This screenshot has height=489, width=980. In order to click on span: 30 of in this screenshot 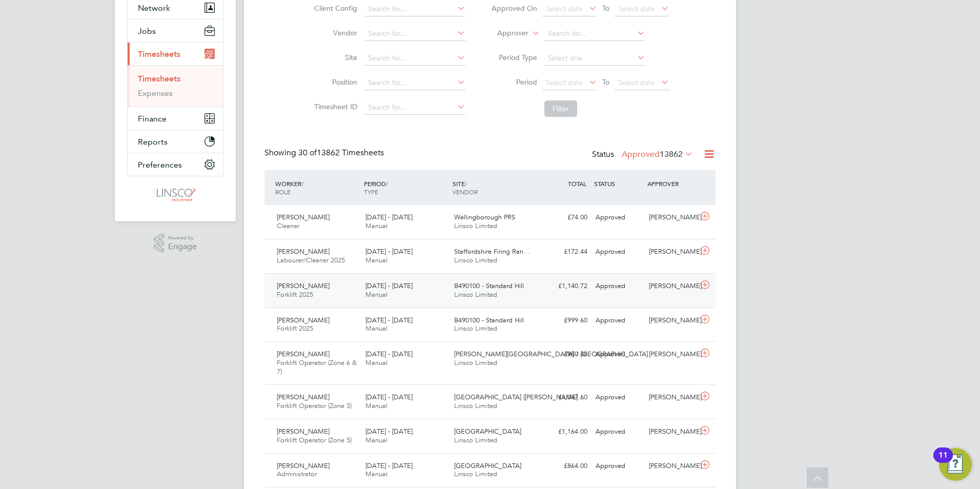, I will do `click(308, 153)`.